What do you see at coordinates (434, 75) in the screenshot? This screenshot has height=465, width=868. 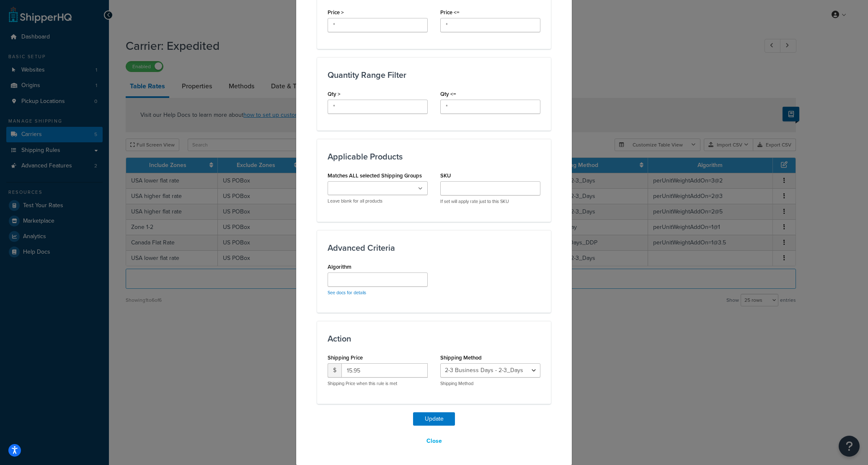 I see `h3: Quantity Range Filter` at bounding box center [434, 75].